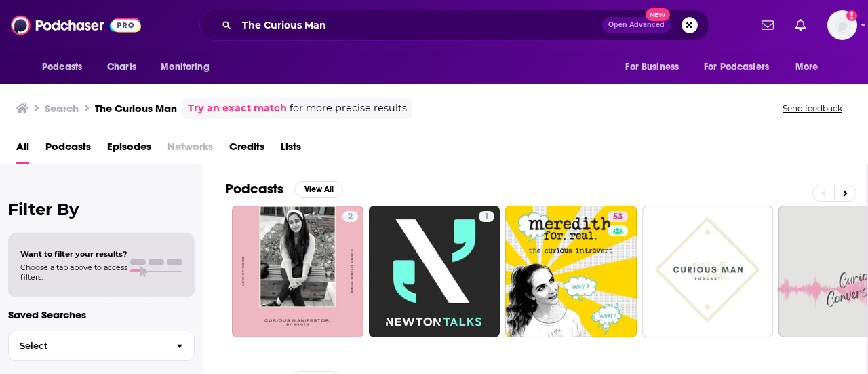 Image resolution: width=868 pixels, height=374 pixels. What do you see at coordinates (636, 25) in the screenshot?
I see `span: Open Advanced` at bounding box center [636, 25].